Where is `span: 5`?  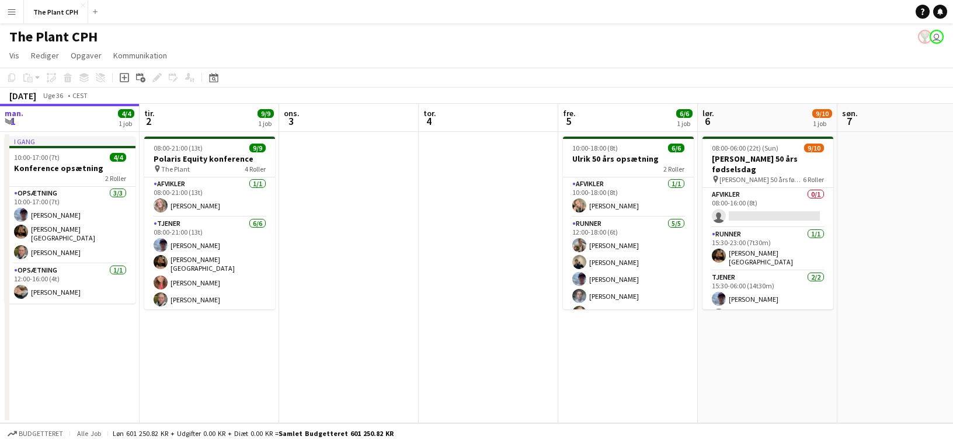 span: 5 is located at coordinates (568, 121).